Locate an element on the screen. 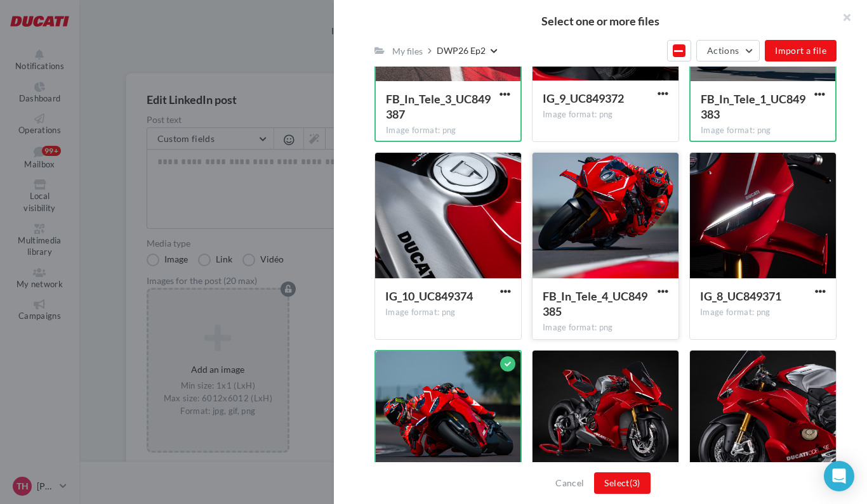 This screenshot has width=867, height=504. button: Import a file is located at coordinates (800, 51).